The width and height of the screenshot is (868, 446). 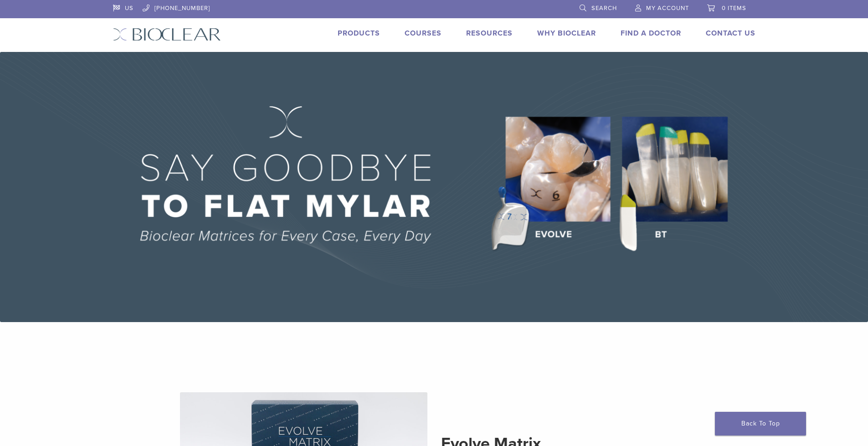 What do you see at coordinates (651, 33) in the screenshot?
I see `a: Find A Doctor` at bounding box center [651, 33].